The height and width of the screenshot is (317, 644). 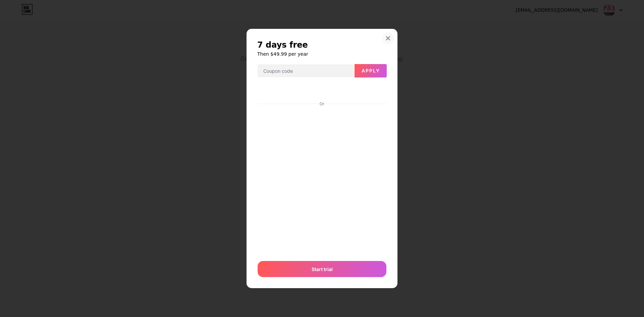 I want to click on span: Apply, so click(x=371, y=71).